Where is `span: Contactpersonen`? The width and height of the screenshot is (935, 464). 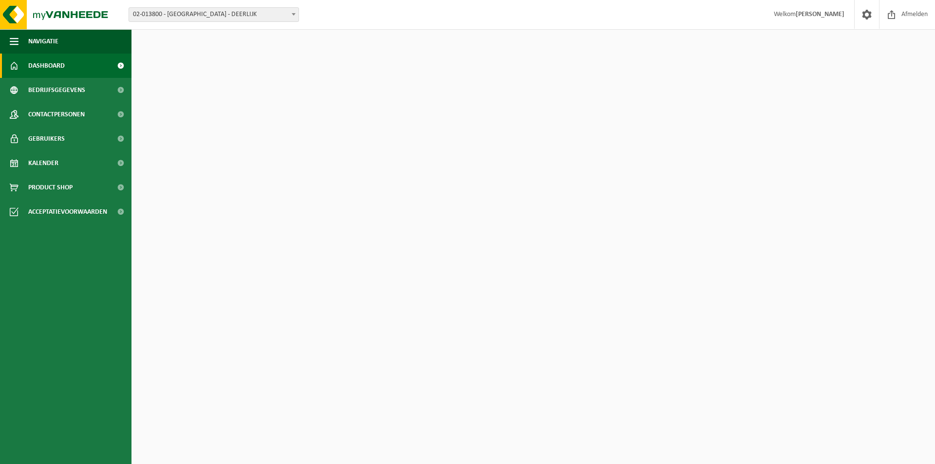
span: Contactpersonen is located at coordinates (56, 114).